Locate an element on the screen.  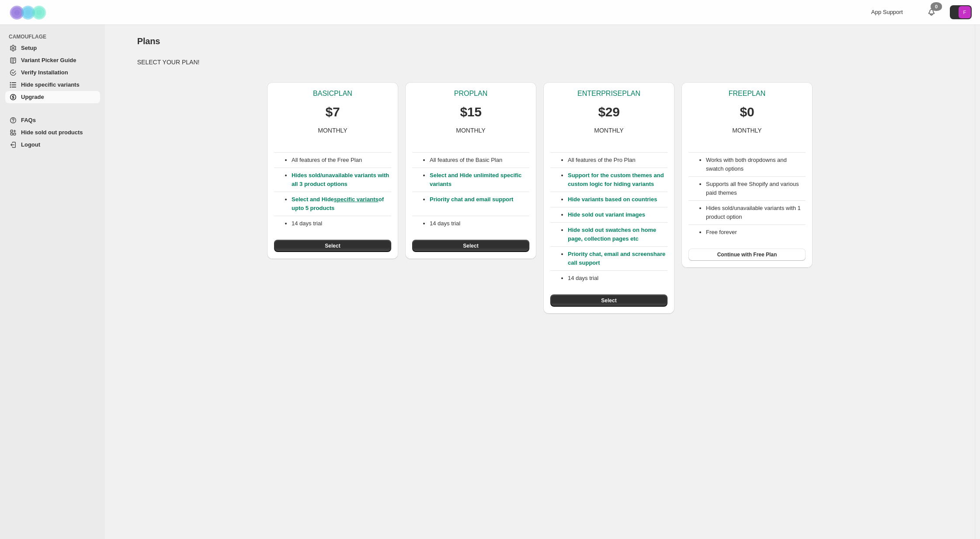
p: All features of the Free Plan is located at coordinates (341, 160).